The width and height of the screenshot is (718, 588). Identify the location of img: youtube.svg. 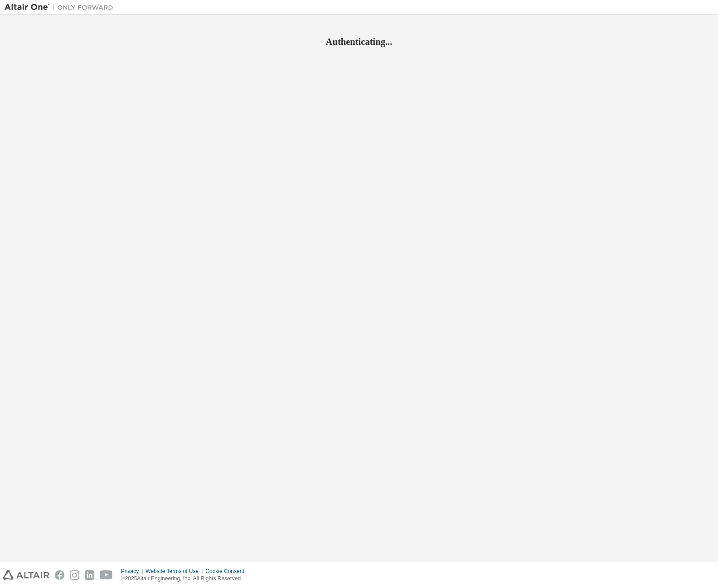
(106, 574).